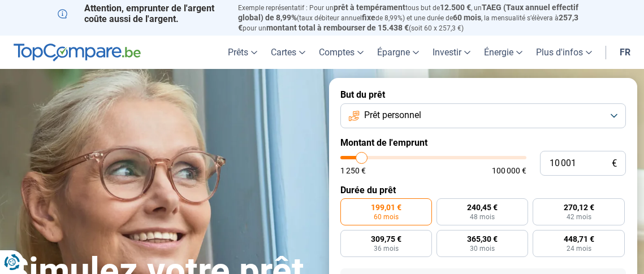  Describe the element at coordinates (408, 13) in the screenshot. I see `span: TAEG (Taux annuel effectif global) de 8,99%` at that location.